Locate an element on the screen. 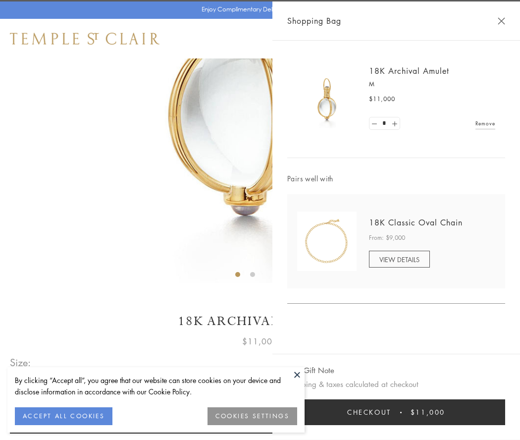 The image size is (520, 440). h1: 18K Archival Amulet is located at coordinates (260, 321).